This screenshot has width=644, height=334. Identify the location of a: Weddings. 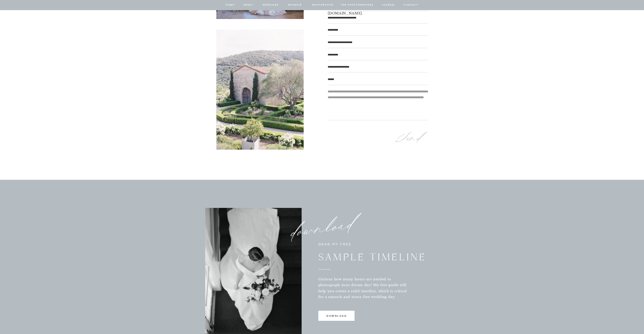
(271, 5).